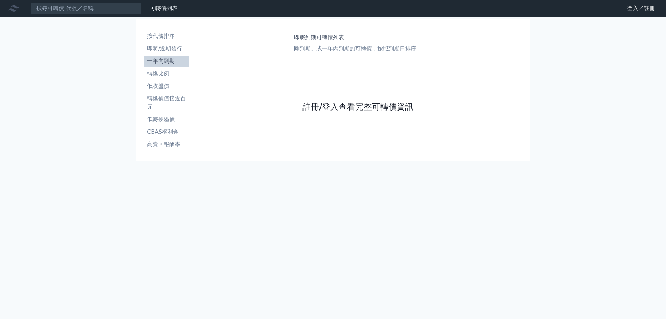 Image resolution: width=666 pixels, height=319 pixels. Describe the element at coordinates (167, 74) in the screenshot. I see `a: 轉換比例` at that location.